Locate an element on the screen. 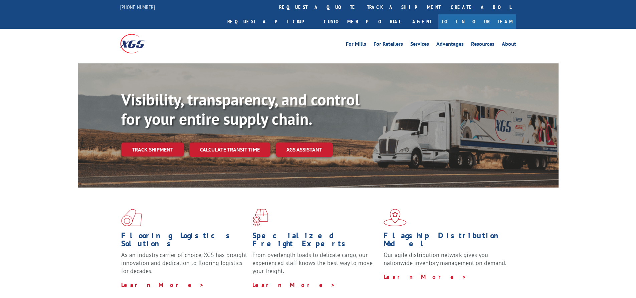 This screenshot has height=298, width=636. a: Agent is located at coordinates (422, 21).